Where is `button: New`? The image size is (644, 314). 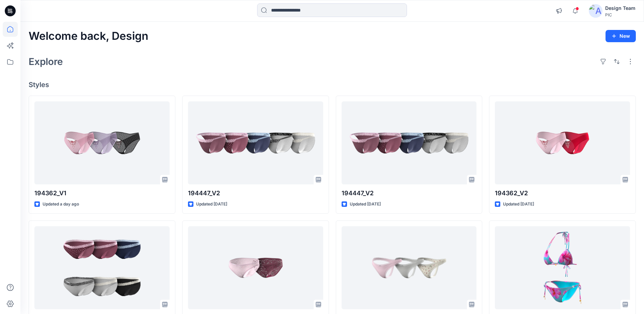 button: New is located at coordinates (621, 36).